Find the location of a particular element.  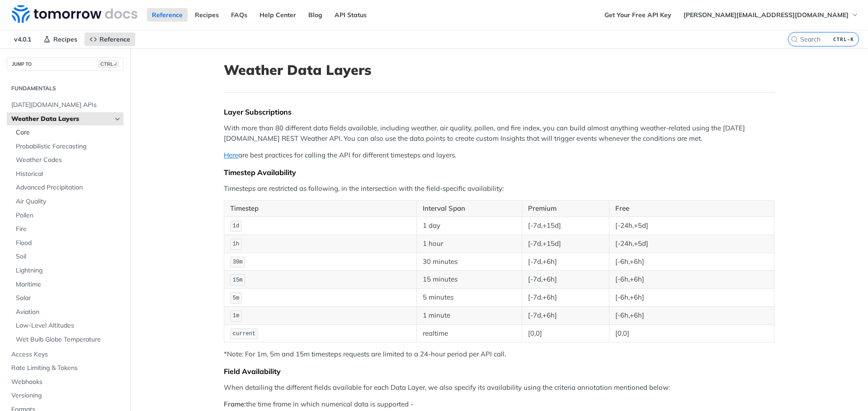

svg: Search is located at coordinates (794, 39).